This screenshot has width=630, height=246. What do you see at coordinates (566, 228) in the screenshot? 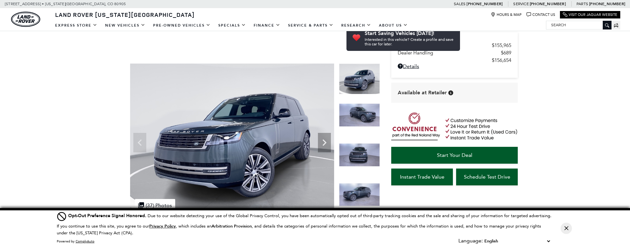
I see `button: Close Button` at bounding box center [566, 228].